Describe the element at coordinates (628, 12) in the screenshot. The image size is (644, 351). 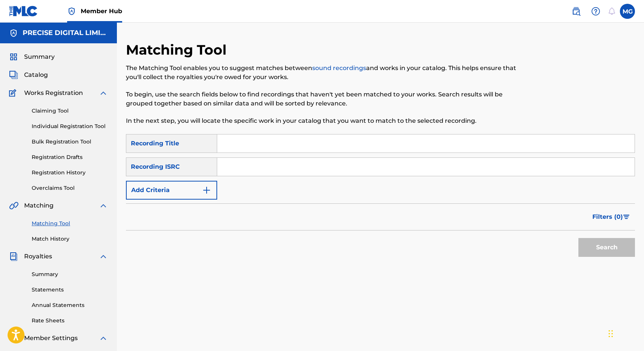
I see `div: User Menu` at that location.